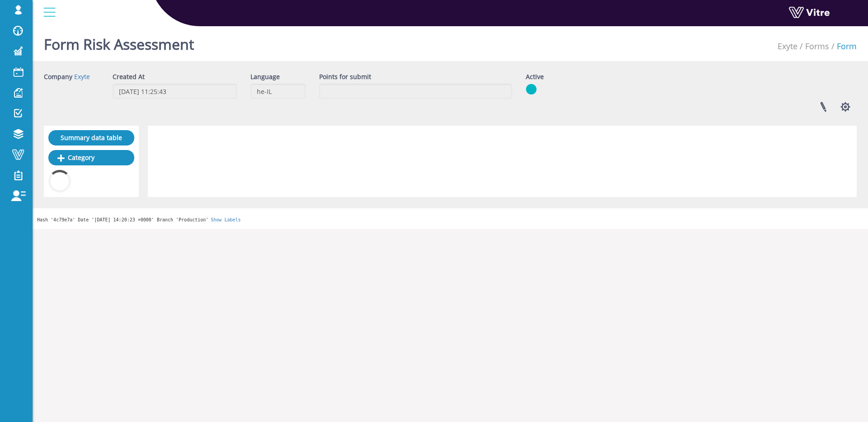  What do you see at coordinates (226, 220) in the screenshot?
I see `a: Show Labels` at bounding box center [226, 220].